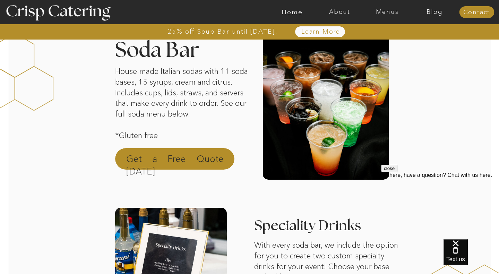 The image size is (499, 274). I want to click on a: Learn More, so click(321, 32).